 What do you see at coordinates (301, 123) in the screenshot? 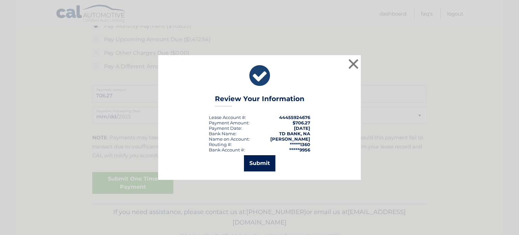
I see `span: $706.27` at bounding box center [301, 123].